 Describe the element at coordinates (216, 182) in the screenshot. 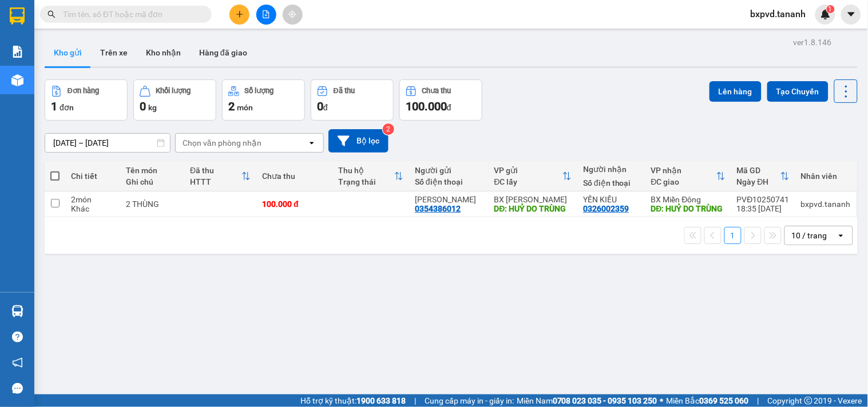

I see `div: HTTT` at that location.